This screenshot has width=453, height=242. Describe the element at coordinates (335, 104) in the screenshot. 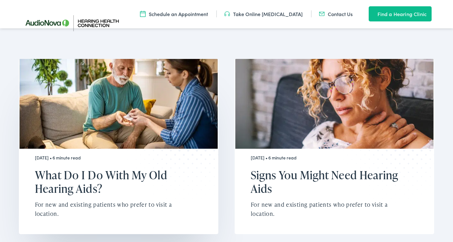

I see `img: A man with hearing loss has a conversation with two women on the fence about hearing aids.` at that location.